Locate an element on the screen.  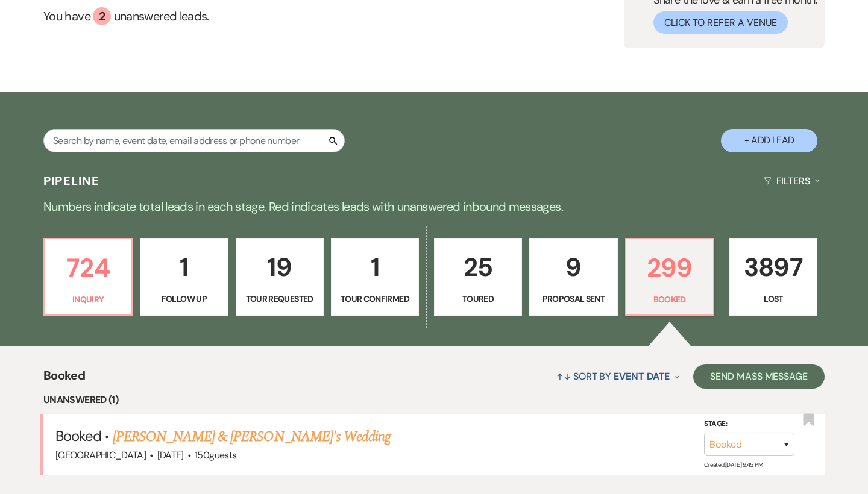
p: 299 is located at coordinates (670, 267).